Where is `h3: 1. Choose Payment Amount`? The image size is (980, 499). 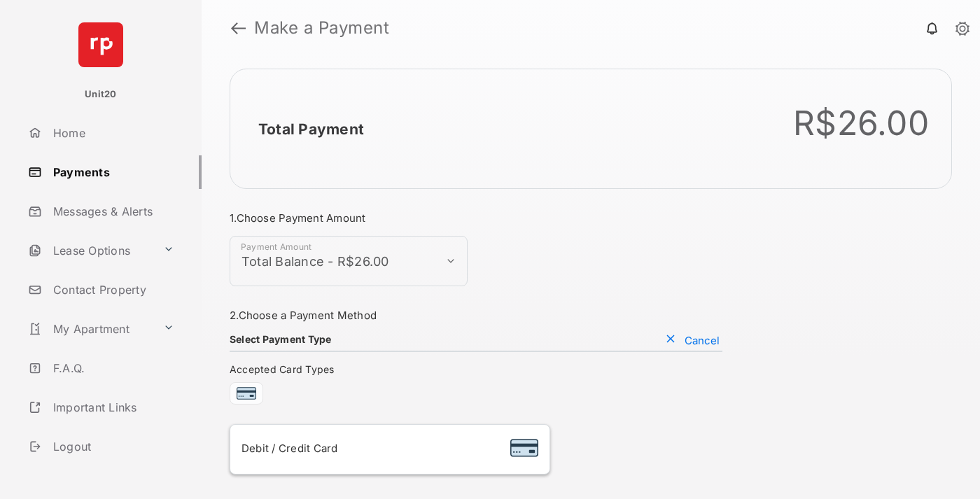
h3: 1. Choose Payment Amount is located at coordinates (476, 218).